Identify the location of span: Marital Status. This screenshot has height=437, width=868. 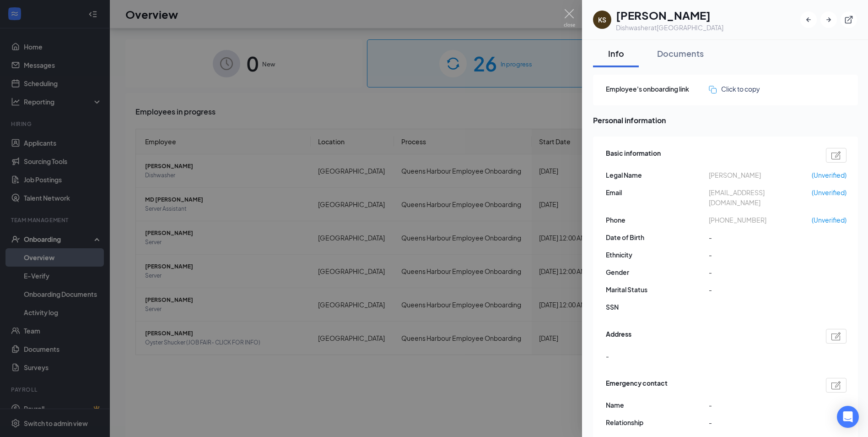
(657, 289).